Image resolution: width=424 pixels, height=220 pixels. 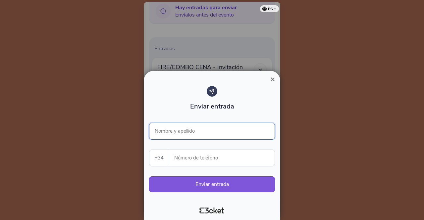 I want to click on label: Número de teléfono, so click(x=222, y=158).